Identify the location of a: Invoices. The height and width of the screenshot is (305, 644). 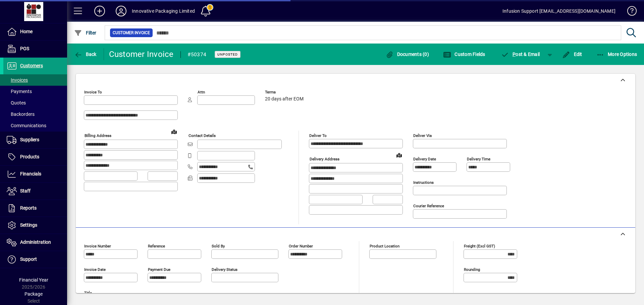
(35, 80).